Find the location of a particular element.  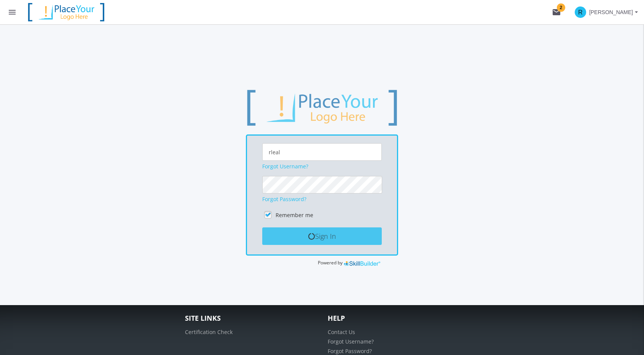

mat-icon: menu is located at coordinates (12, 12).